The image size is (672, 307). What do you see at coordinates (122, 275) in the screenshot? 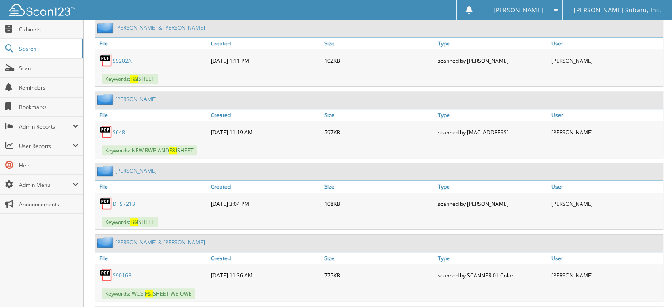
I see `a: S9016B` at bounding box center [122, 275].